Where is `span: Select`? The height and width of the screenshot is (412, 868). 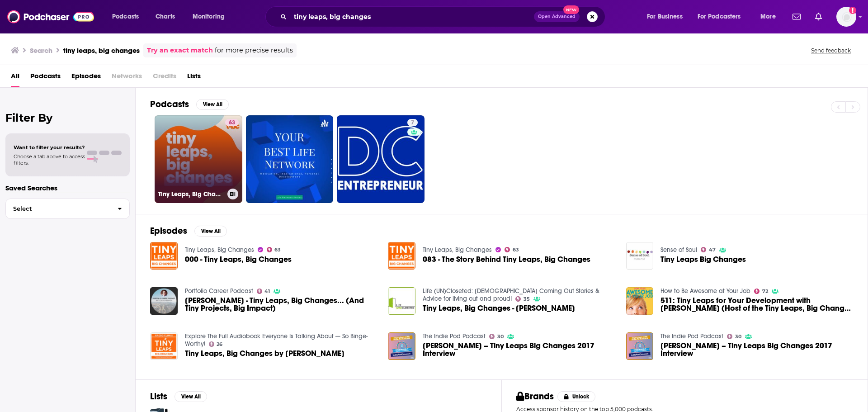
span: Select is located at coordinates (58, 208).